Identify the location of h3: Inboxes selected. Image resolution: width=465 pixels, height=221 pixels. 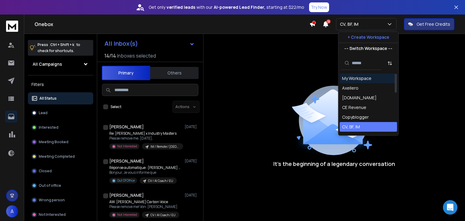
(137, 56).